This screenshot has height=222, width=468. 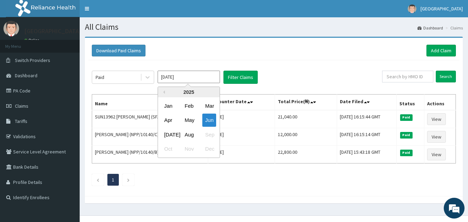 I want to click on div: Chat with us now, so click(x=76, y=43).